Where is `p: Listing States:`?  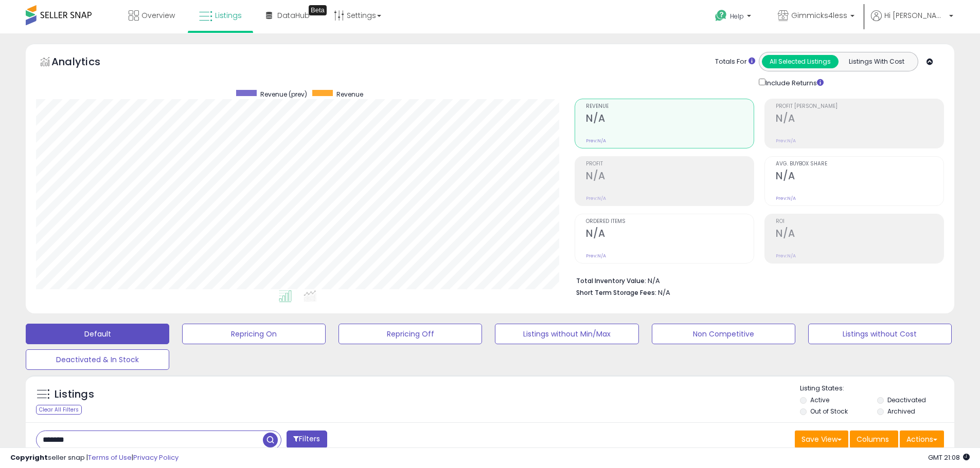 p: Listing States: is located at coordinates (877, 388).